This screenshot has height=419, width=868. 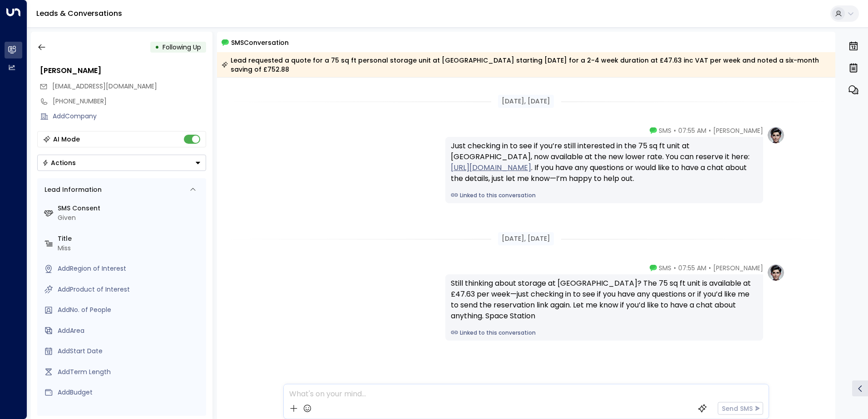 I want to click on div: AddBudget, so click(x=130, y=393).